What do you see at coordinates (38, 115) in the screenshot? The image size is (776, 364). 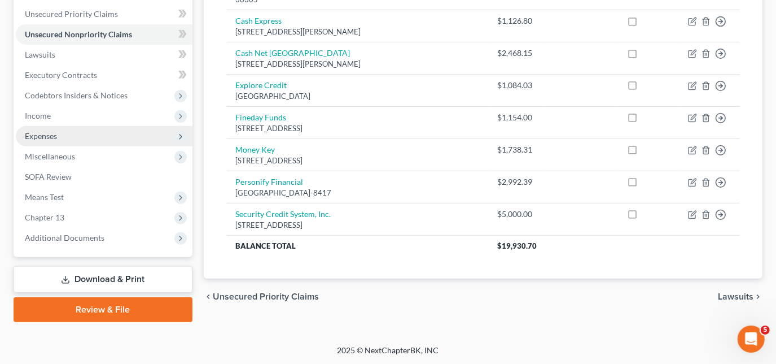 I see `span: Income` at bounding box center [38, 115].